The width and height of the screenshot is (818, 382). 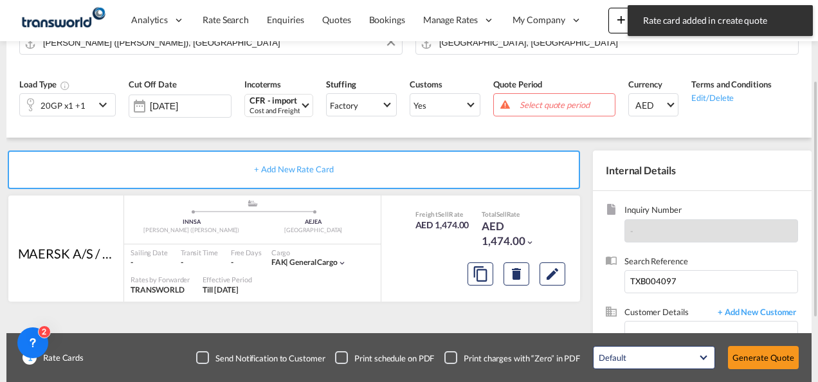 What do you see at coordinates (221, 290) in the screenshot?
I see `div: Till 31 Aug 2025` at bounding box center [221, 290].